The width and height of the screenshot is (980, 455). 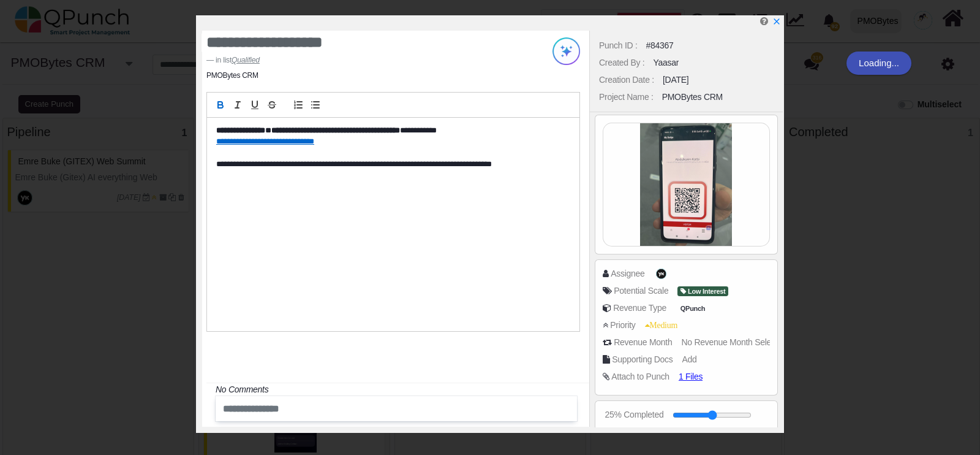 I want to click on a: x, so click(x=776, y=21).